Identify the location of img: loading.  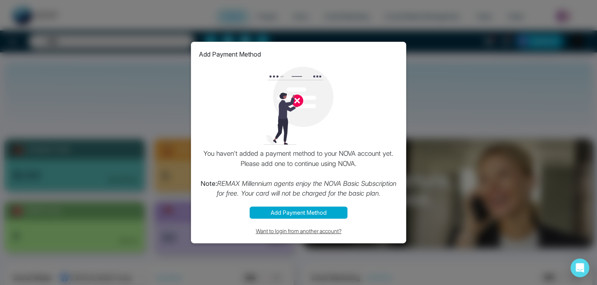
(298, 106).